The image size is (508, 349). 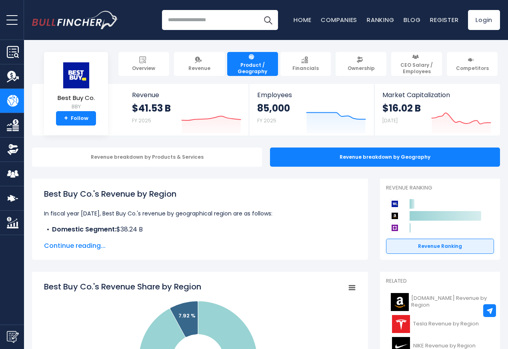 What do you see at coordinates (437, 95) in the screenshot?
I see `span: Market Capitalization` at bounding box center [437, 95].